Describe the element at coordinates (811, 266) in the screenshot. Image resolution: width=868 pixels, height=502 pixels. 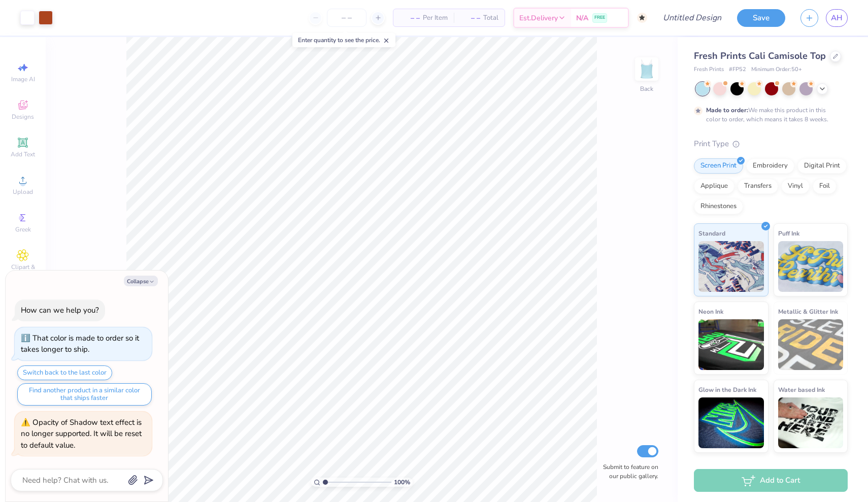
I see `img: Puff Ink` at that location.